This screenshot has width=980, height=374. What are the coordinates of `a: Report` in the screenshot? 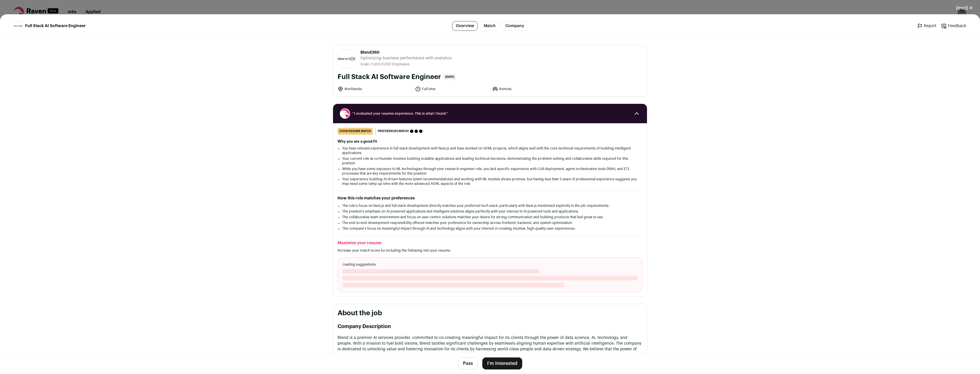 It's located at (927, 26).